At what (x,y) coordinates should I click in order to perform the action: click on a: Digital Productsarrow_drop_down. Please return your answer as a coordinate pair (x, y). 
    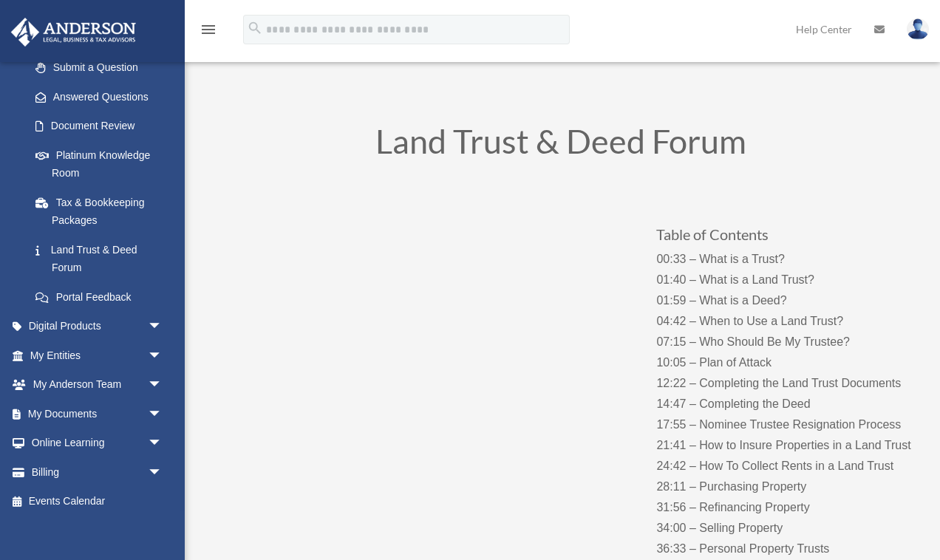
    Looking at the image, I should click on (97, 327).